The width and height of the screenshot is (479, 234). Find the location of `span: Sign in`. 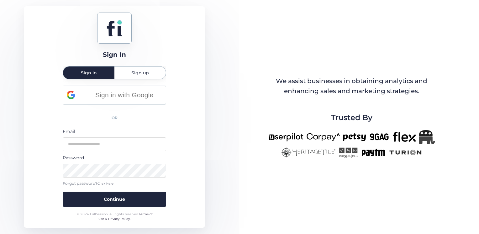

span: Sign in is located at coordinates (89, 73).